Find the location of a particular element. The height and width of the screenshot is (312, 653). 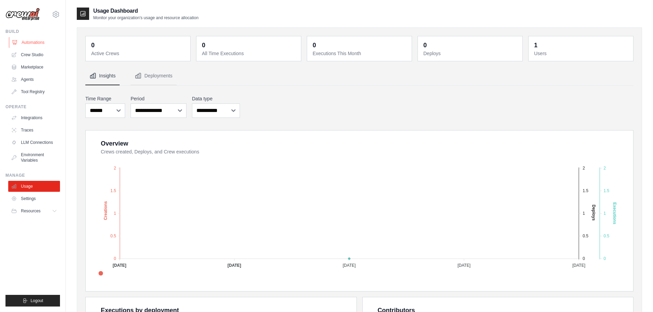

dt: Executions This Month is located at coordinates (360, 53).